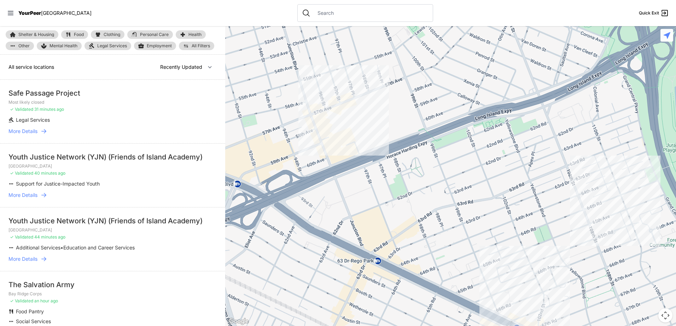  What do you see at coordinates (648, 13) in the screenshot?
I see `span: Quick Exit` at bounding box center [648, 13].